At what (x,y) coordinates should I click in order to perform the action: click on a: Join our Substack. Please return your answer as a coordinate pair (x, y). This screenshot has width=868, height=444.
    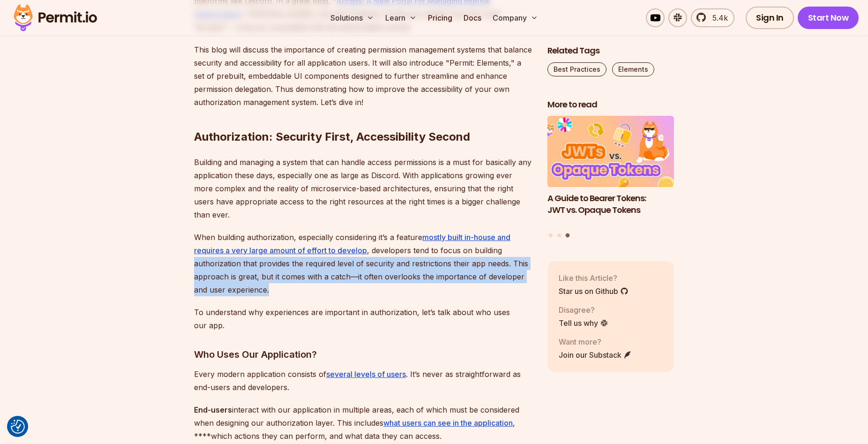
    Looking at the image, I should click on (596, 355).